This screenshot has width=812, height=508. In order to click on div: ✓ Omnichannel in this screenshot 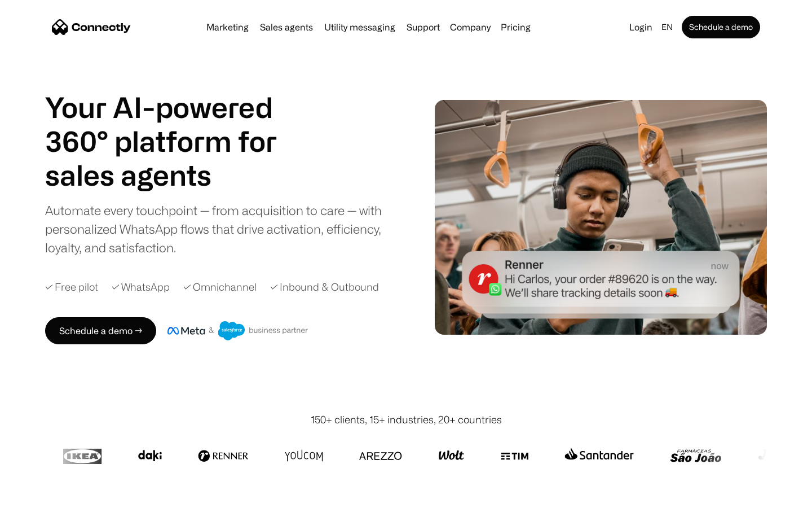, I will do `click(220, 287)`.